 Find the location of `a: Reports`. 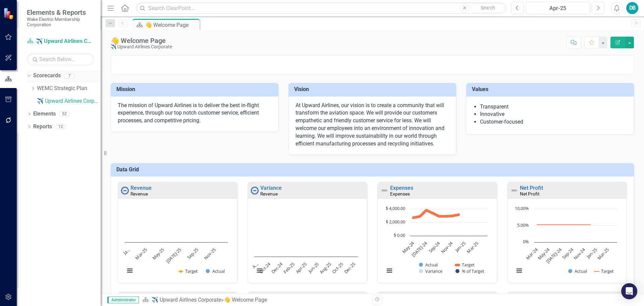

a: Reports is located at coordinates (43, 127).